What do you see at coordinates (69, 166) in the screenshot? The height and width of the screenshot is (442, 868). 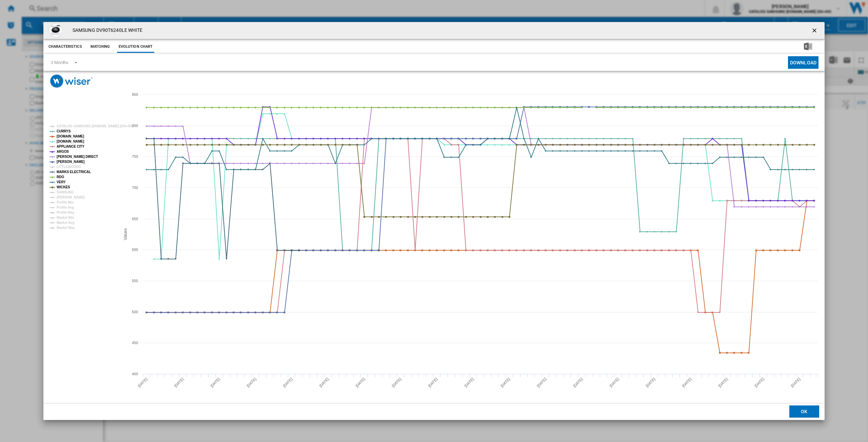 I see `tspan: LITTLEWOODS` at bounding box center [69, 166].